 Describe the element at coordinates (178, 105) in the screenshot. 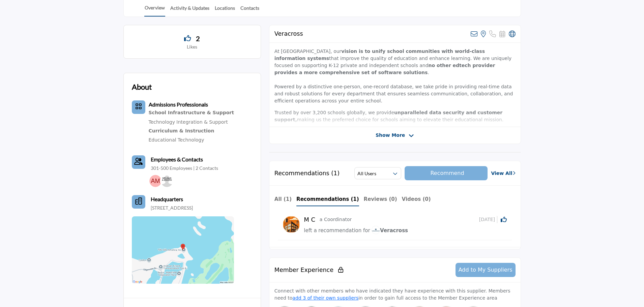

I see `a: Admissions Professionals` at that location.